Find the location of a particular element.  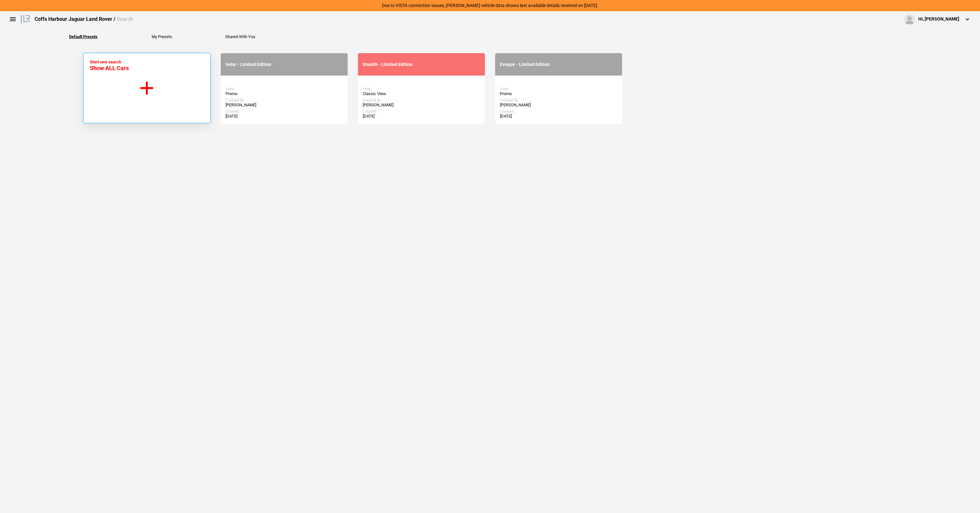

div: Velar - Limited Edition is located at coordinates (284, 65).